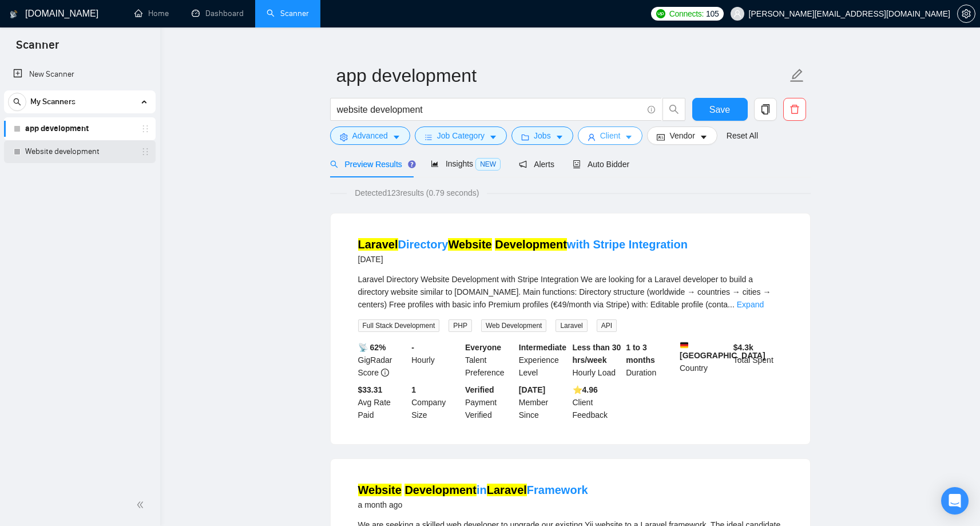  What do you see at coordinates (523, 164) in the screenshot?
I see `span: notification` at bounding box center [523, 164].